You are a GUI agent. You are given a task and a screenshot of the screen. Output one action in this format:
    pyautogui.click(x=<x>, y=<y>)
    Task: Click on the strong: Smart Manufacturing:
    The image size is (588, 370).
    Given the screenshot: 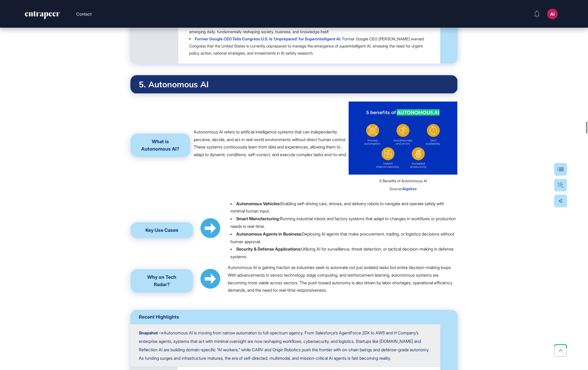 What is the action you would take?
    pyautogui.click(x=258, y=219)
    